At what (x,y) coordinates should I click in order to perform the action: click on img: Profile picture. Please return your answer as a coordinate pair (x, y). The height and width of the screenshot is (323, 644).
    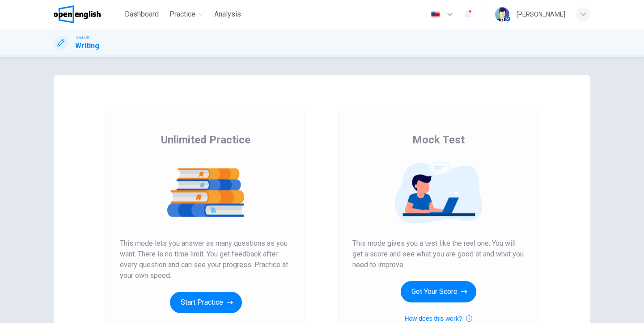
    Looking at the image, I should click on (502, 14).